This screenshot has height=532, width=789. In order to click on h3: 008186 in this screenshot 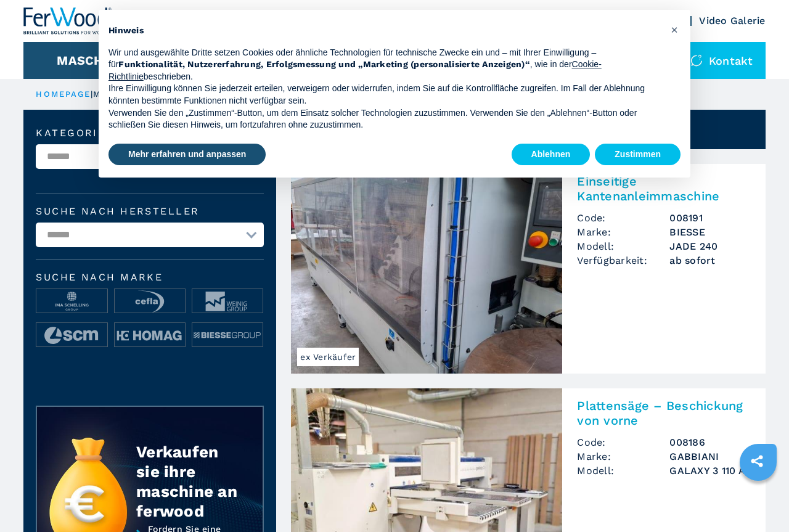, I will do `click(709, 442)`.